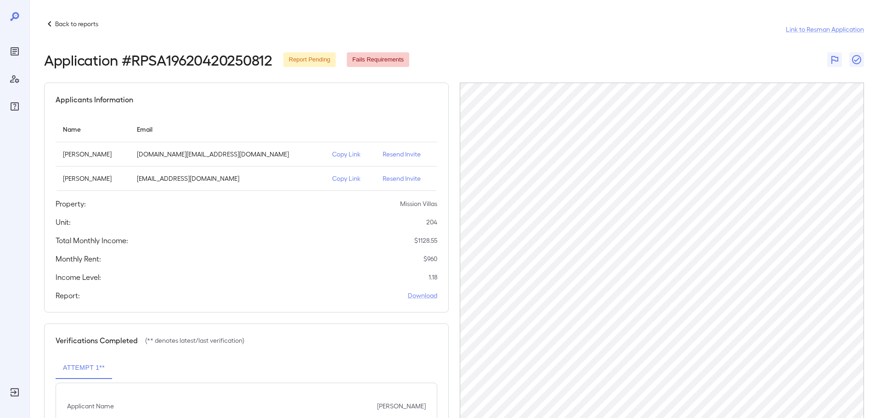 The width and height of the screenshot is (875, 418). Describe the element at coordinates (84, 368) in the screenshot. I see `button: Attempt 1**` at that location.